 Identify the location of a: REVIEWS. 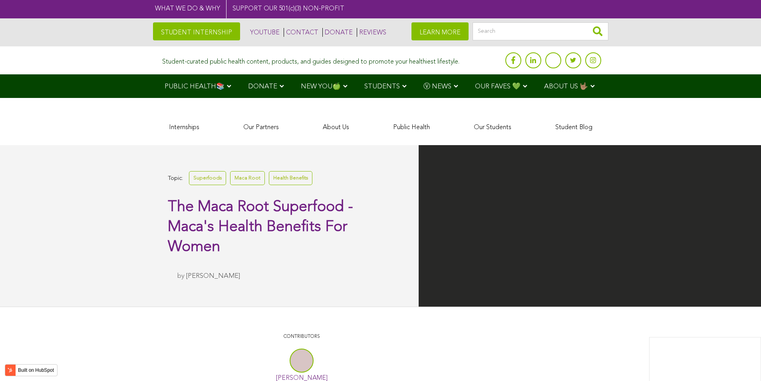
(372, 32).